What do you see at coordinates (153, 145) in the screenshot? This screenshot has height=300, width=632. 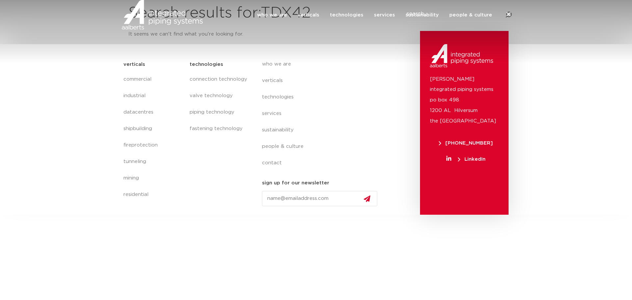 I see `a: fireprotection` at bounding box center [153, 145].